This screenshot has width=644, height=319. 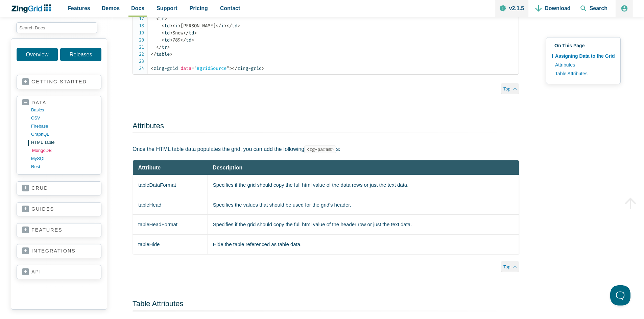 I want to click on a: MySQL, so click(x=63, y=159).